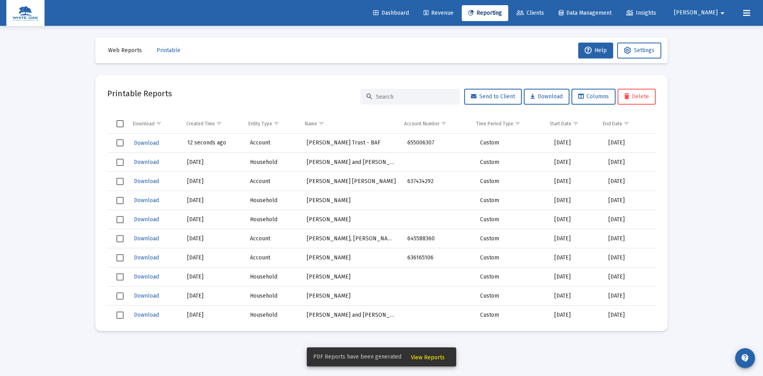 This screenshot has width=763, height=376. Describe the element at coordinates (612, 124) in the screenshot. I see `div: End Date` at that location.